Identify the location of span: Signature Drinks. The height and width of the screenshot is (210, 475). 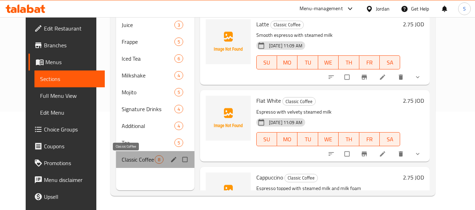
(148, 109).